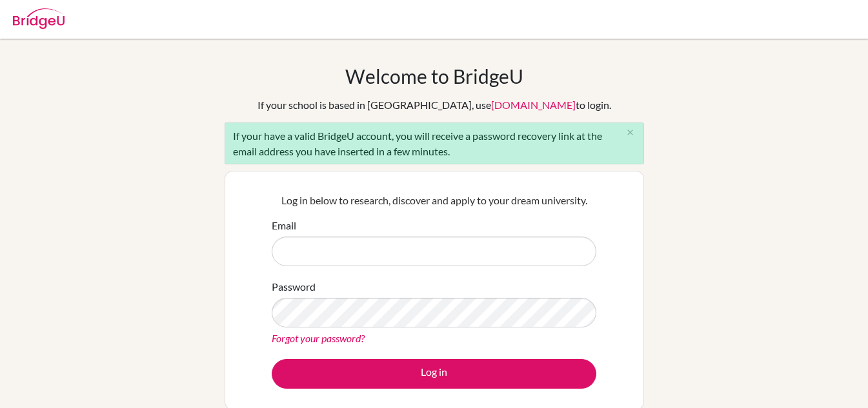  What do you see at coordinates (39, 19) in the screenshot?
I see `img: Bridge-U` at bounding box center [39, 19].